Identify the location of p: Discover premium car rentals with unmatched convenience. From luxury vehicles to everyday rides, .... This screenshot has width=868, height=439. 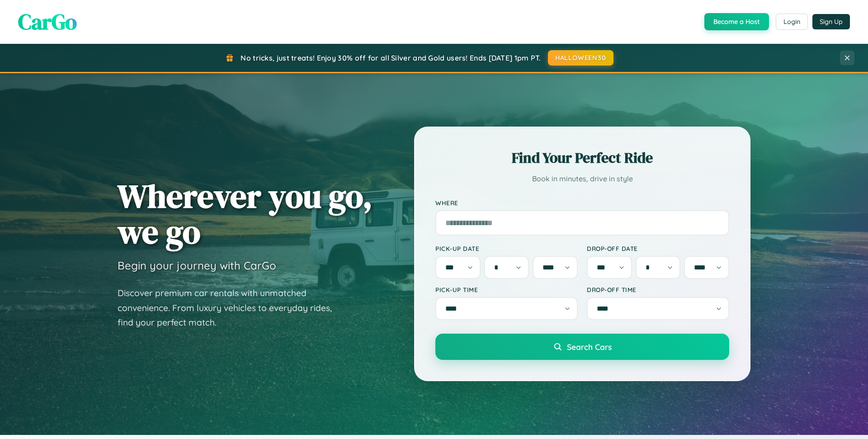
(231, 308).